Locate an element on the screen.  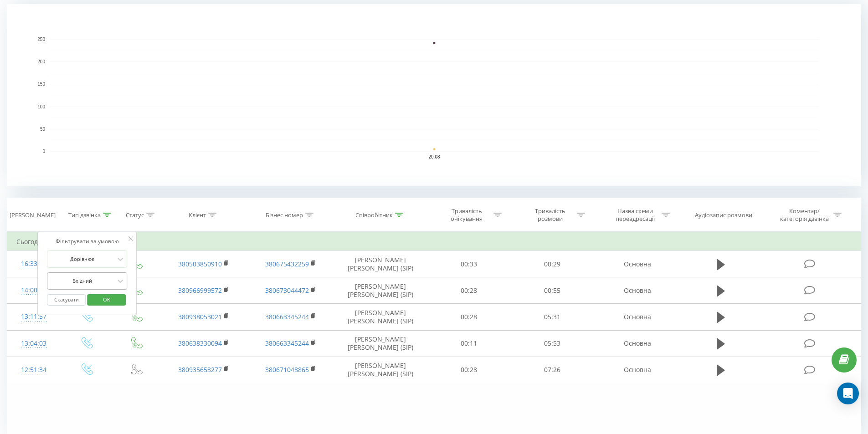
a: 380671048865 is located at coordinates (287, 369).